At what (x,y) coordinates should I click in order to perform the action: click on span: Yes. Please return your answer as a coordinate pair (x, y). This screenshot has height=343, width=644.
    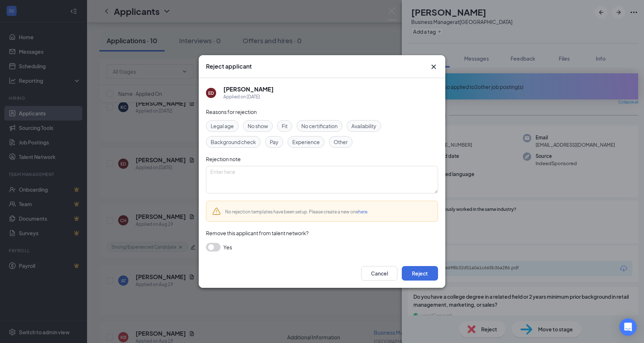
    Looking at the image, I should click on (228, 247).